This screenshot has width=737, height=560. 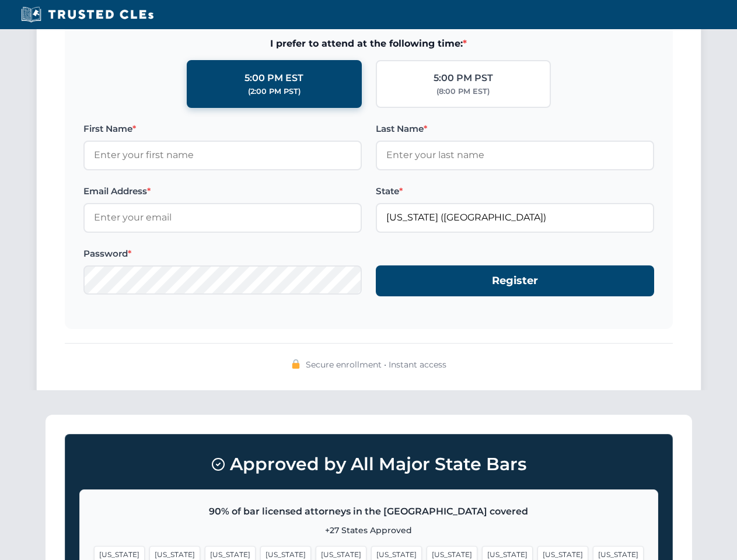 I want to click on span: Secure enrollment • Instant access, so click(x=376, y=365).